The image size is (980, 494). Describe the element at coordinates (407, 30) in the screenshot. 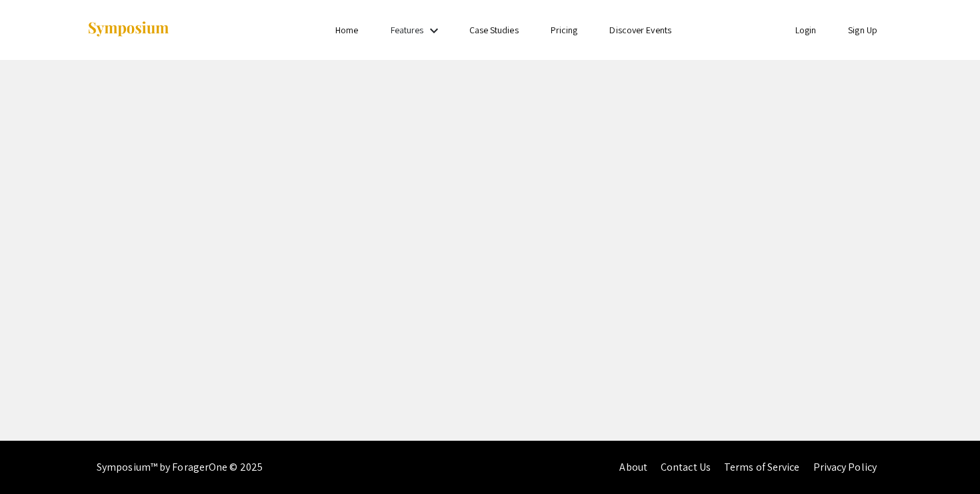

I see `a: Features` at that location.